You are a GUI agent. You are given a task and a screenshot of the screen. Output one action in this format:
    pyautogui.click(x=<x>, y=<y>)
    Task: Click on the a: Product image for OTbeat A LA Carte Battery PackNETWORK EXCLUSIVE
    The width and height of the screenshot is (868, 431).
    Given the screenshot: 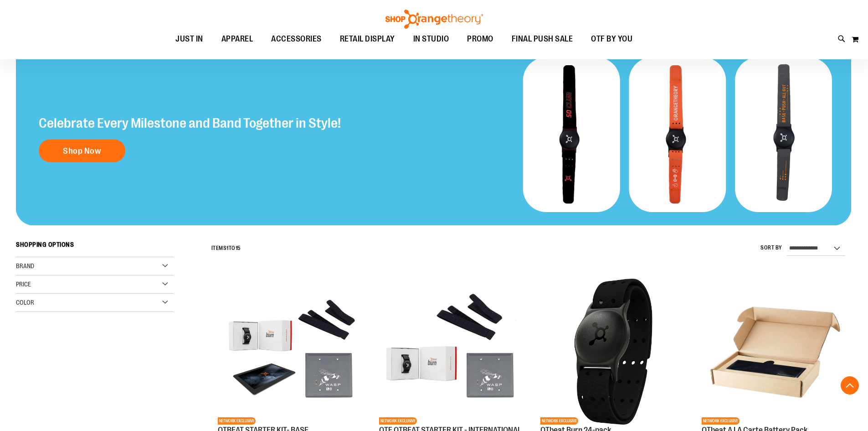 What is the action you would take?
    pyautogui.click(x=775, y=352)
    